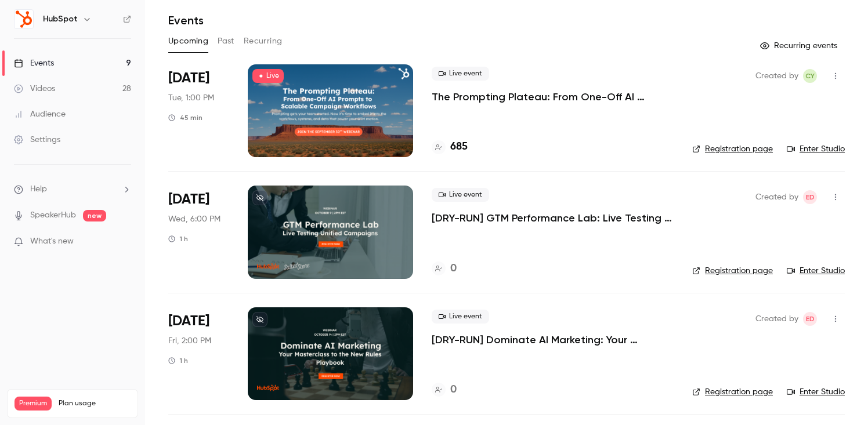 This screenshot has width=868, height=425. Describe the element at coordinates (95, 404) in the screenshot. I see `span: Plan usage` at that location.